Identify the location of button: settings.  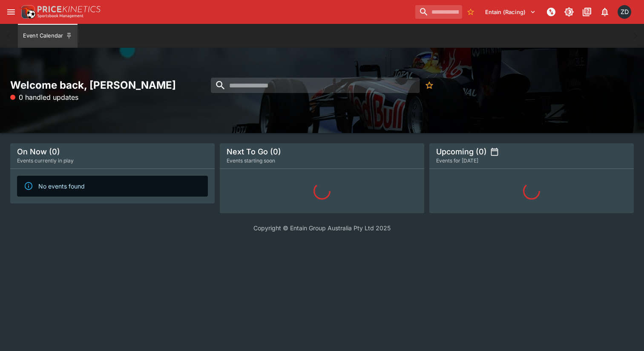
(495, 152).